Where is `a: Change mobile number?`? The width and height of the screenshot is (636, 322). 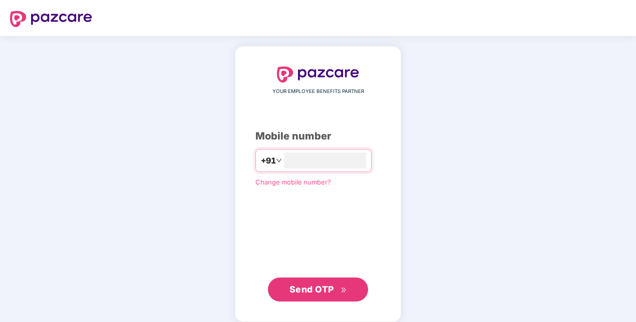 a: Change mobile number? is located at coordinates (293, 182).